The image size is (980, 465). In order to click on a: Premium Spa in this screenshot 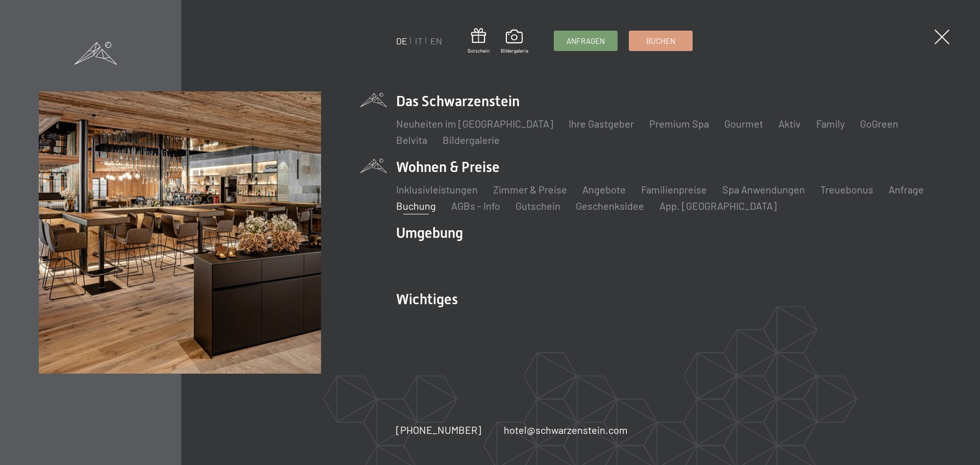, I will do `click(678, 123)`.